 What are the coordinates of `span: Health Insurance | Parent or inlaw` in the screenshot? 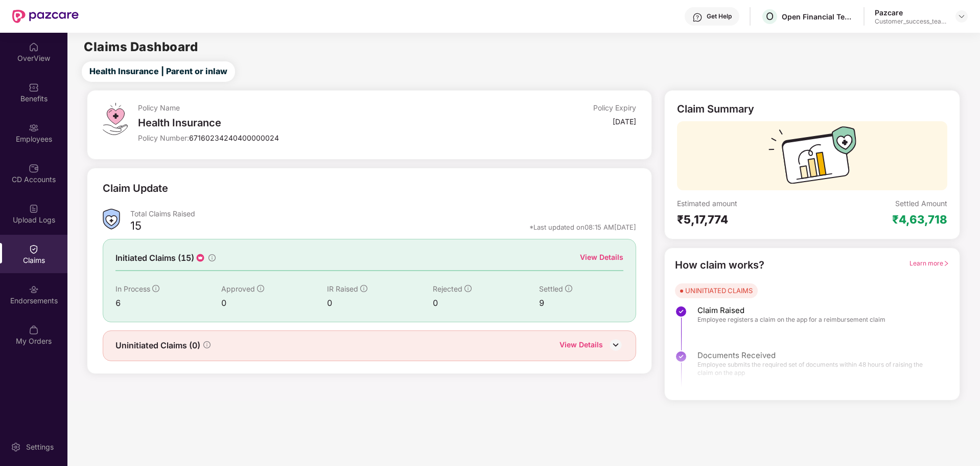 It's located at (159, 71).